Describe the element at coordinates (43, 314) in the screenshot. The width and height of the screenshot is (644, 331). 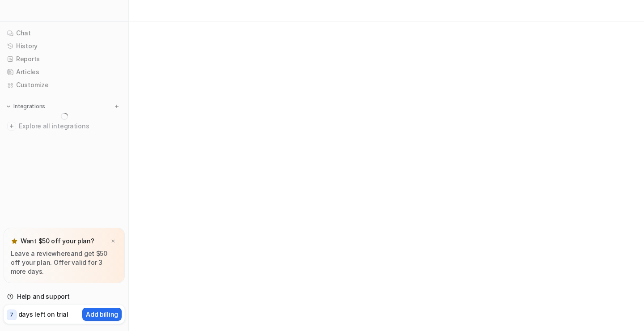
I see `p: days left on trial` at that location.